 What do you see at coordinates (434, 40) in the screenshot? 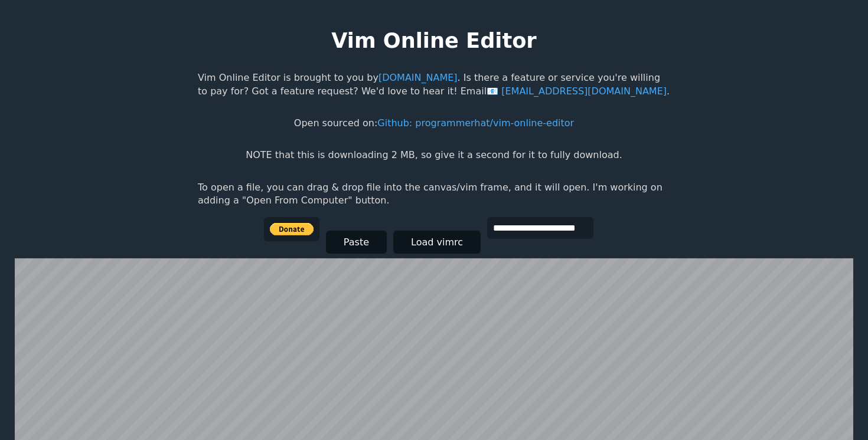
I see `h1: Vim Online Editor` at bounding box center [434, 40].